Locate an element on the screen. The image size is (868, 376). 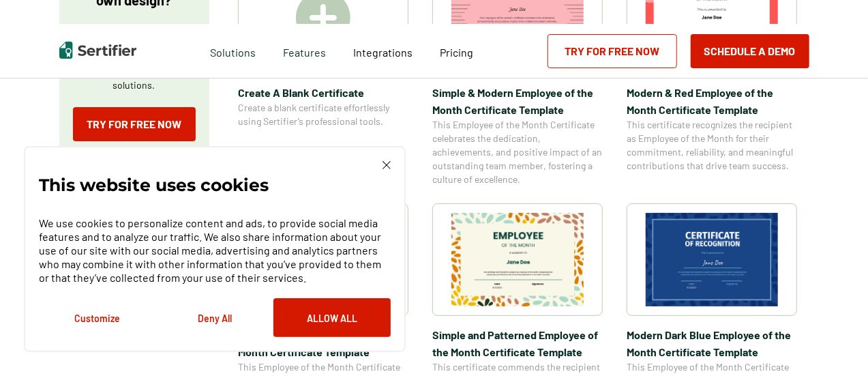
span: Modern & Red Employee of the Month Certificate Template is located at coordinates (711, 101).